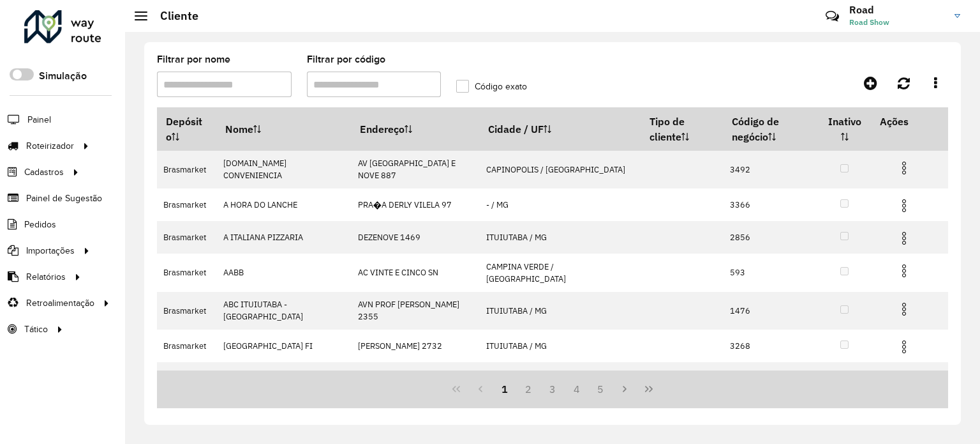 The height and width of the screenshot is (444, 980). Describe the element at coordinates (283, 378) in the screenshot. I see `td: AcAi TROPICAL` at that location.